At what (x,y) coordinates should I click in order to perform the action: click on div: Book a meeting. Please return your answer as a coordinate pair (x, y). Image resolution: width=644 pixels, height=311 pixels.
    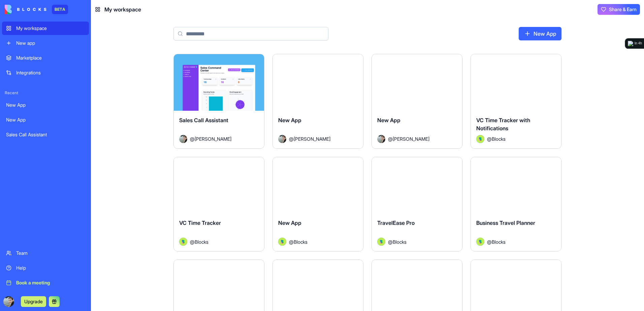
    Looking at the image, I should click on (51, 283).